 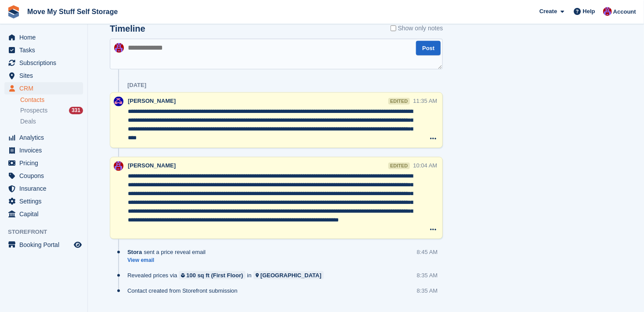 I want to click on div: Revealed prices via in, so click(x=227, y=275).